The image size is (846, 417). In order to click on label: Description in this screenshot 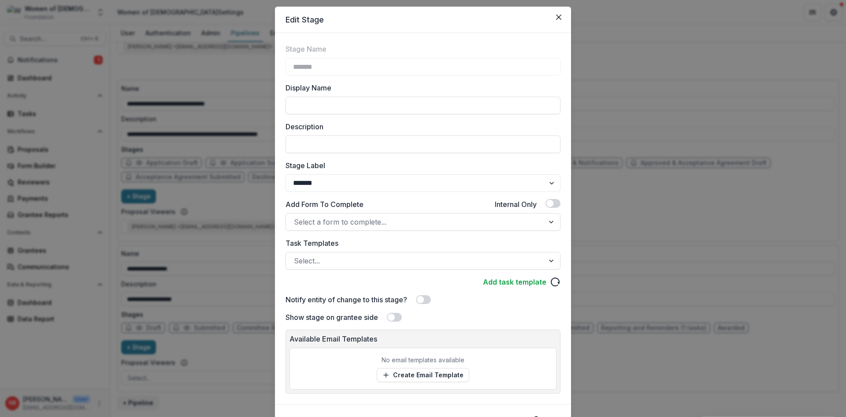, I will do `click(421, 127)`.